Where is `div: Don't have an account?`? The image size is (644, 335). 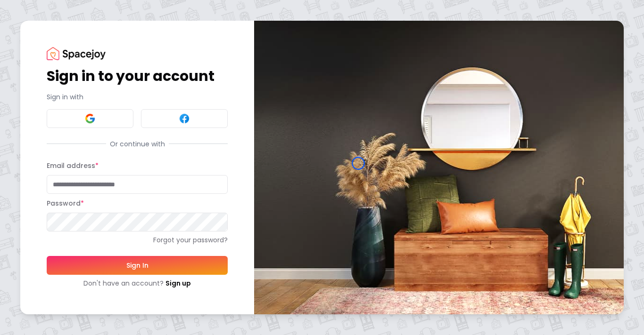 div: Don't have an account? is located at coordinates (138, 283).